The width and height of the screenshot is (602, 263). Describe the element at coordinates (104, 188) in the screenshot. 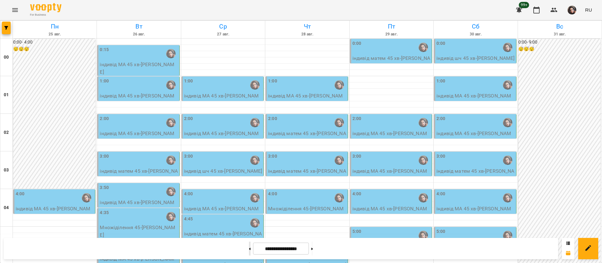

I see `label: 3:50` at that location.